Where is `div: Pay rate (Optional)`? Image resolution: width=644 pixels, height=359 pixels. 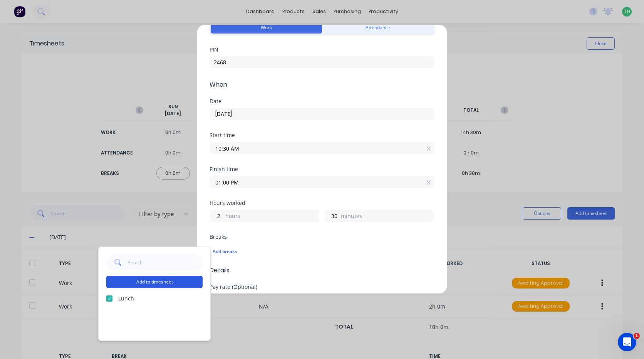
div: Pay rate (Optional) is located at coordinates (322, 287).